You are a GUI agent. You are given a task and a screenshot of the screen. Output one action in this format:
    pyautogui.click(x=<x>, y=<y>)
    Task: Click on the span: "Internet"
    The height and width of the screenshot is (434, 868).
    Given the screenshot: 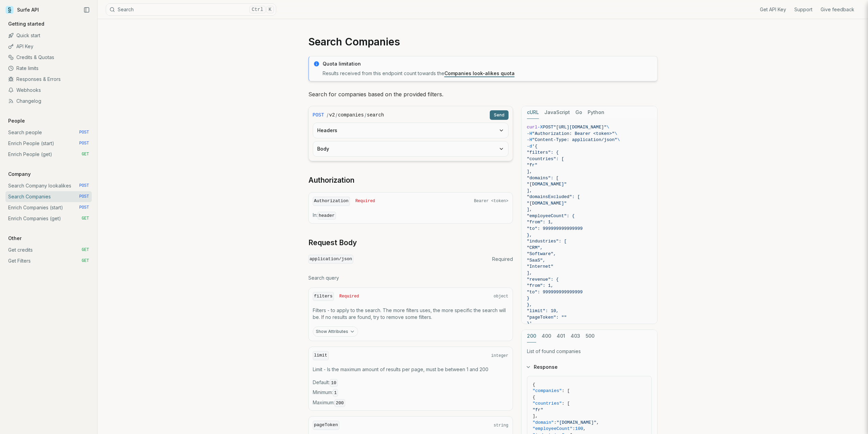 What is the action you would take?
    pyautogui.click(x=541, y=266)
    